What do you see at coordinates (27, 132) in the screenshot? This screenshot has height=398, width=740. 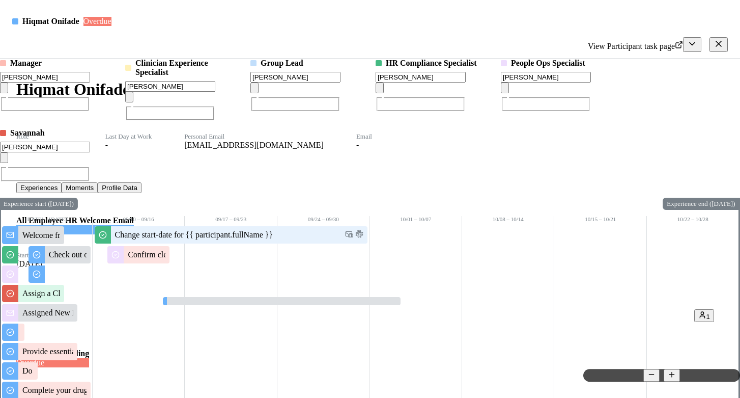 I see `strong: Savannah` at bounding box center [27, 132].